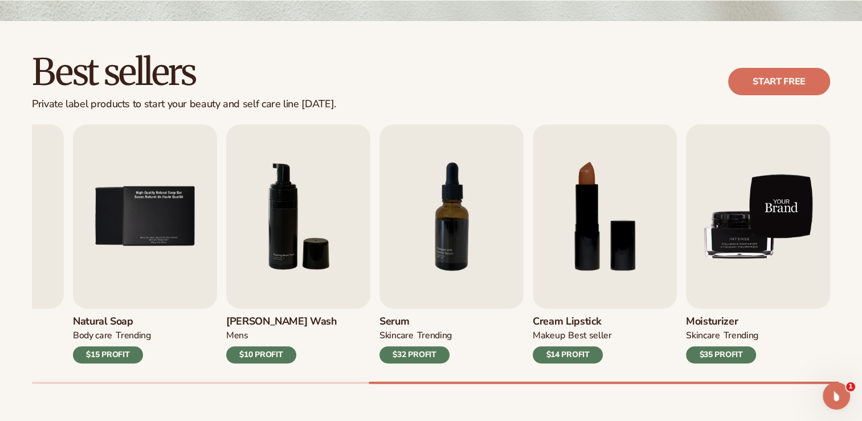 The height and width of the screenshot is (421, 862). I want to click on div: MAKEUP, so click(549, 335).